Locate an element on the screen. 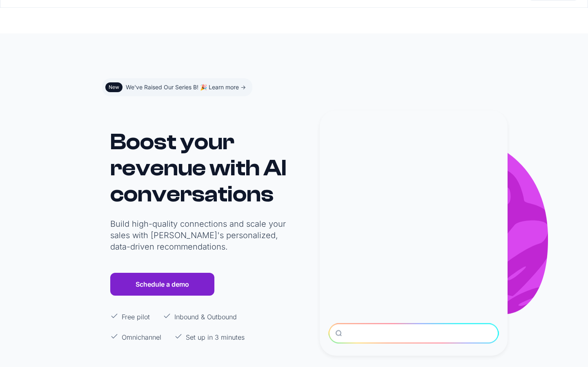  p: Inbound & Outbound is located at coordinates (205, 317).